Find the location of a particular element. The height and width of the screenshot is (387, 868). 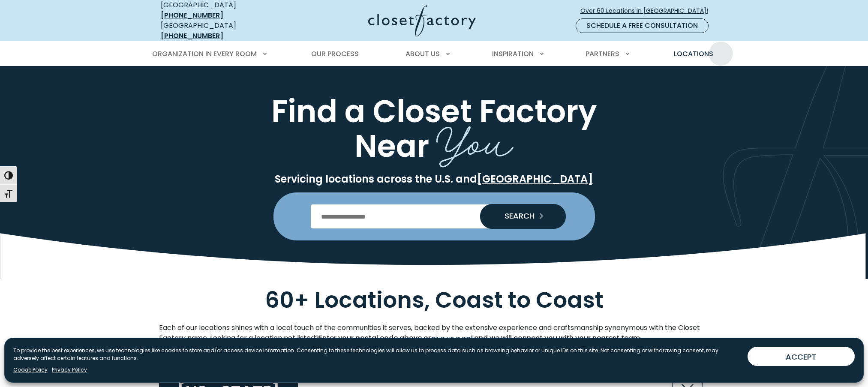

a: Privacy Policy is located at coordinates (70, 369).